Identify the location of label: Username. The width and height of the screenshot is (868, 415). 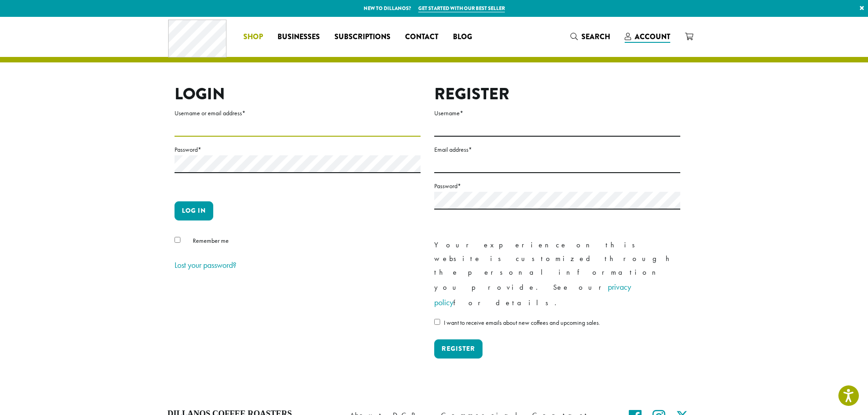
(557, 113).